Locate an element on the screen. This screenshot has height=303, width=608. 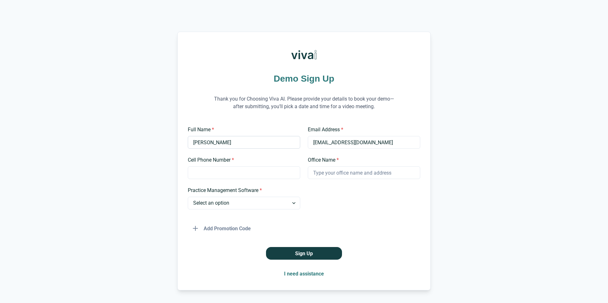
label: Full Name is located at coordinates (242, 130).